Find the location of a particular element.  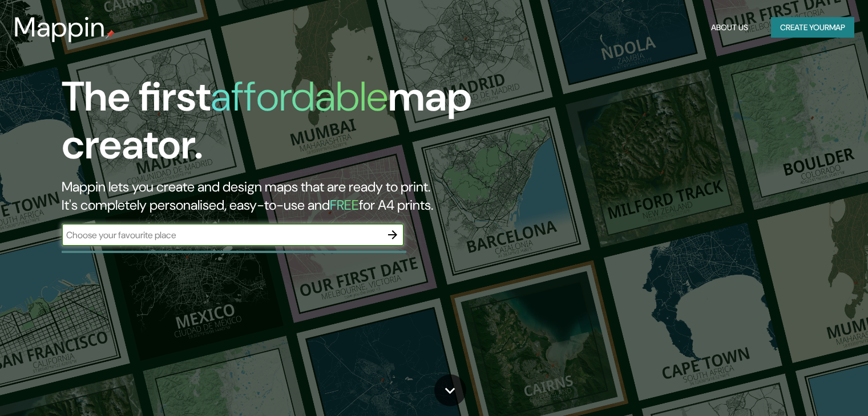

button: About Us is located at coordinates (729, 27).